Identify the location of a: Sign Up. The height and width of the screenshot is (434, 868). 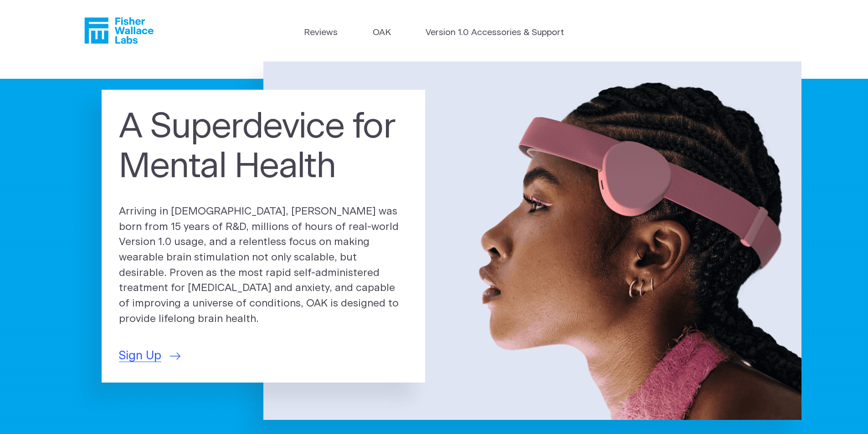
(149, 356).